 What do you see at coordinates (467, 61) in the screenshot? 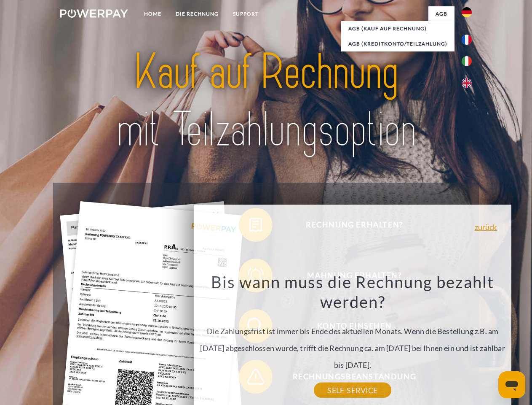
I see `img: it` at bounding box center [467, 61].